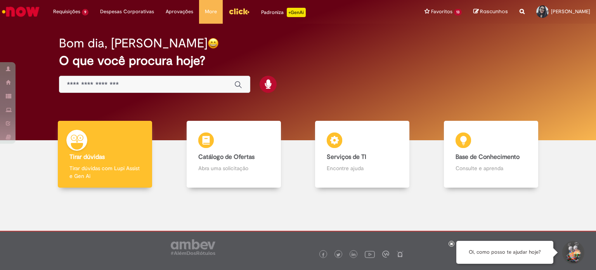 This screenshot has width=596, height=270. What do you see at coordinates (573, 252) in the screenshot?
I see `button: Iniciar Conversa de Suporte` at bounding box center [573, 252].